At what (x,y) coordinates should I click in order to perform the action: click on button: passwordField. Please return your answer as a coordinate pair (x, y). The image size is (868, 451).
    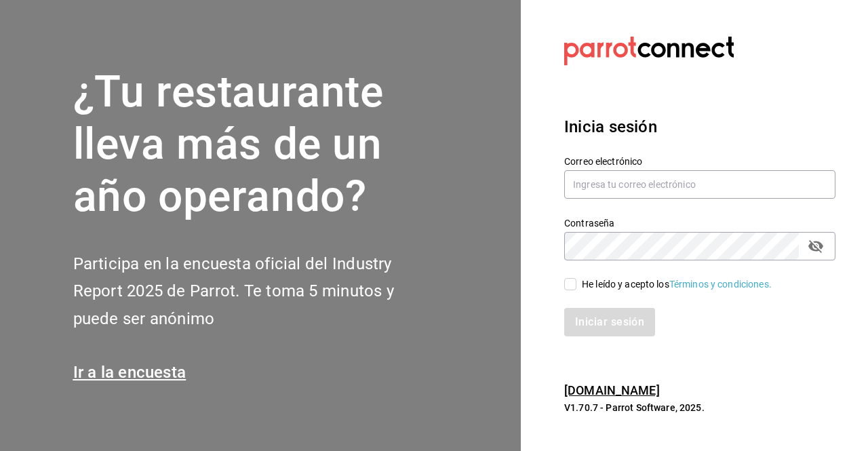
    Looking at the image, I should click on (815, 246).